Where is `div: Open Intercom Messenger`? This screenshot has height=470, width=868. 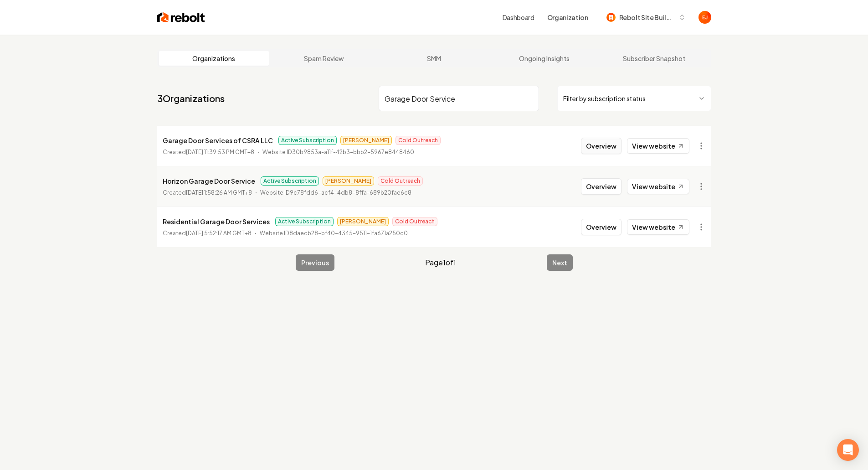 div: Open Intercom Messenger is located at coordinates (848, 450).